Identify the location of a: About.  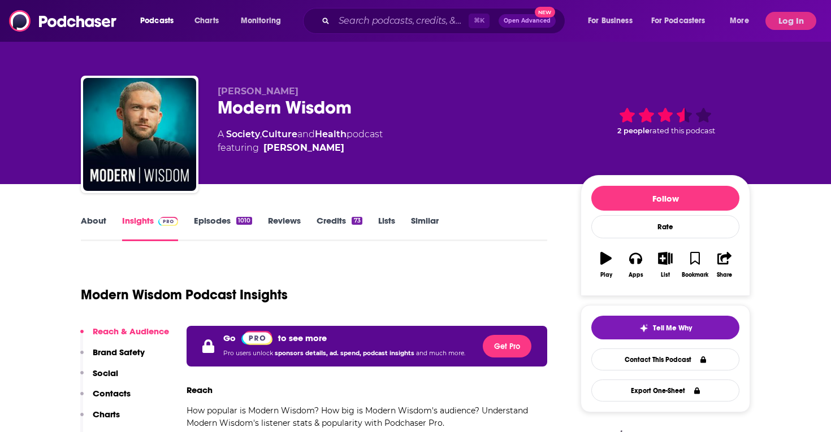
(93, 228).